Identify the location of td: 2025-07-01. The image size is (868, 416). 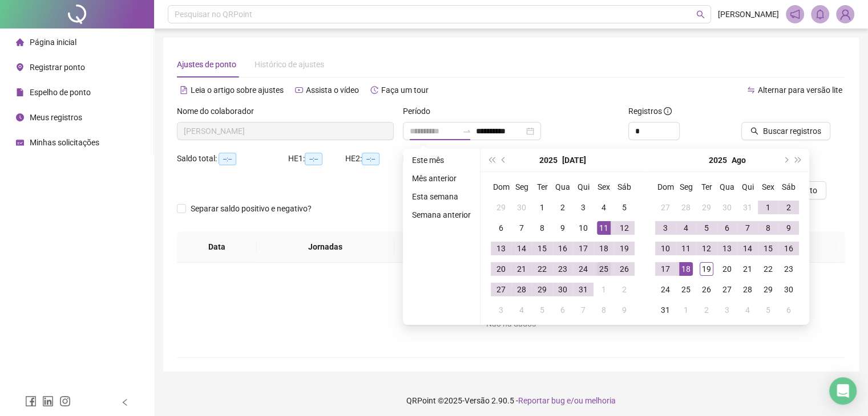
(542, 208).